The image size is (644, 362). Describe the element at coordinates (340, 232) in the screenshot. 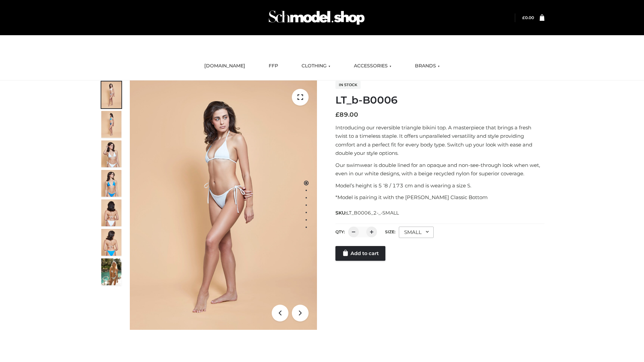

I see `label: QTY:` at that location.